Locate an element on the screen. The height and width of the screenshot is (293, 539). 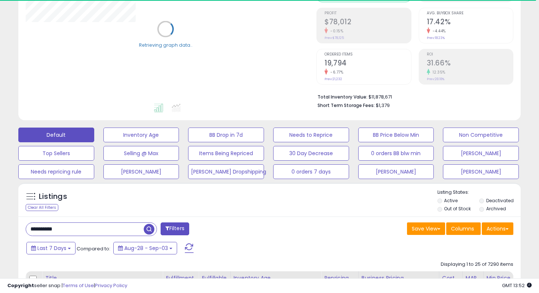
small: -6.77% is located at coordinates (336, 72).